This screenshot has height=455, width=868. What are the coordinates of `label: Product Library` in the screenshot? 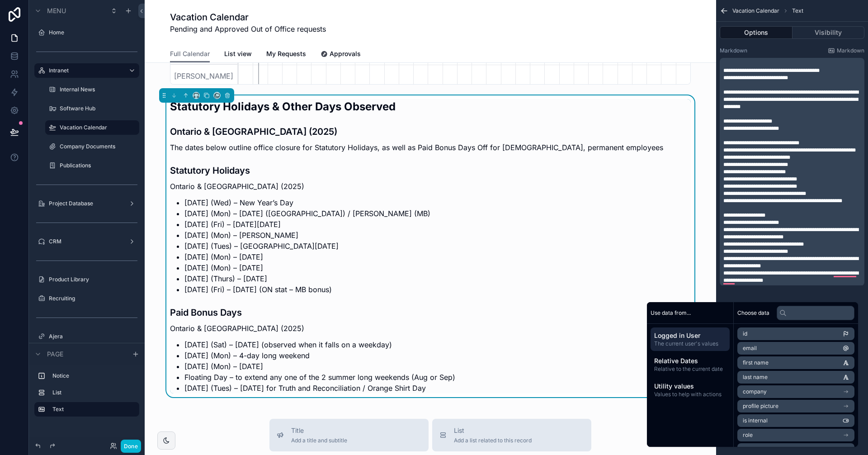 It's located at (93, 280).